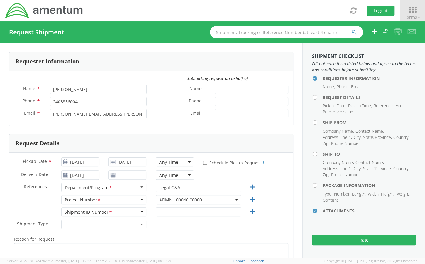  I want to click on li: Width, so click(374, 194).